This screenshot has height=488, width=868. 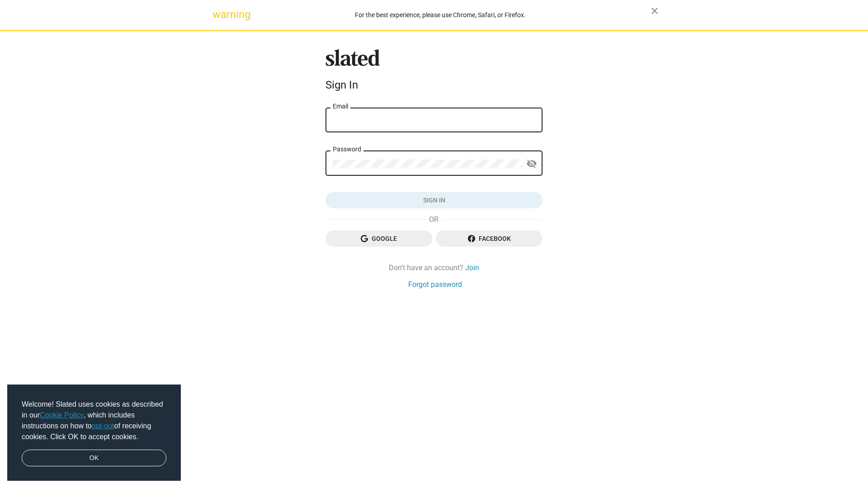 What do you see at coordinates (435, 284) in the screenshot?
I see `a: Forgot password` at bounding box center [435, 284].